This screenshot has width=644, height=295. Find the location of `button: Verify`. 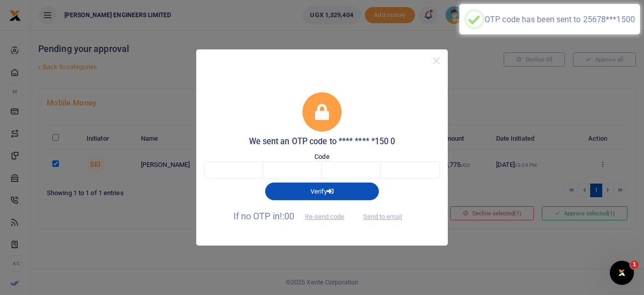

button: Verify is located at coordinates (322, 191).